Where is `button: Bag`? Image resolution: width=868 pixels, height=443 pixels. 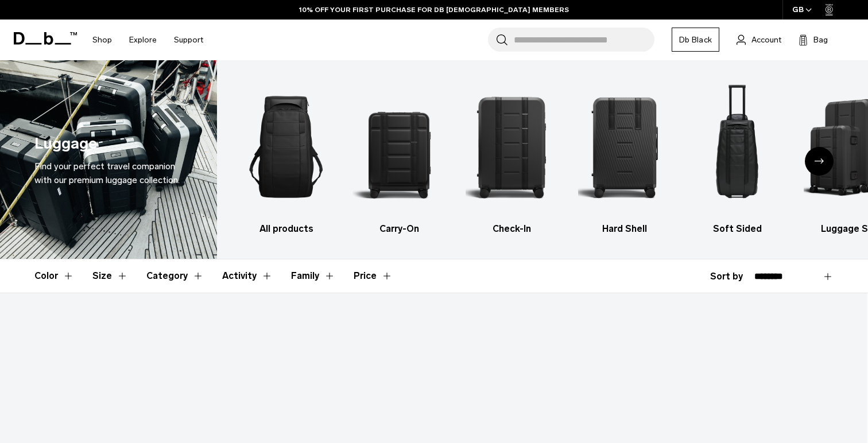
button: Bag is located at coordinates (813, 39).